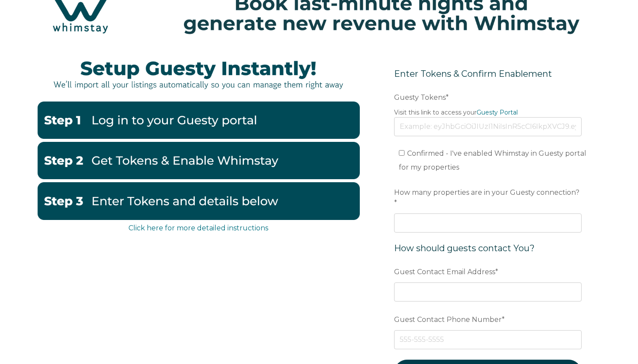  I want to click on span: Guest Contact Email Address, so click(444, 272).